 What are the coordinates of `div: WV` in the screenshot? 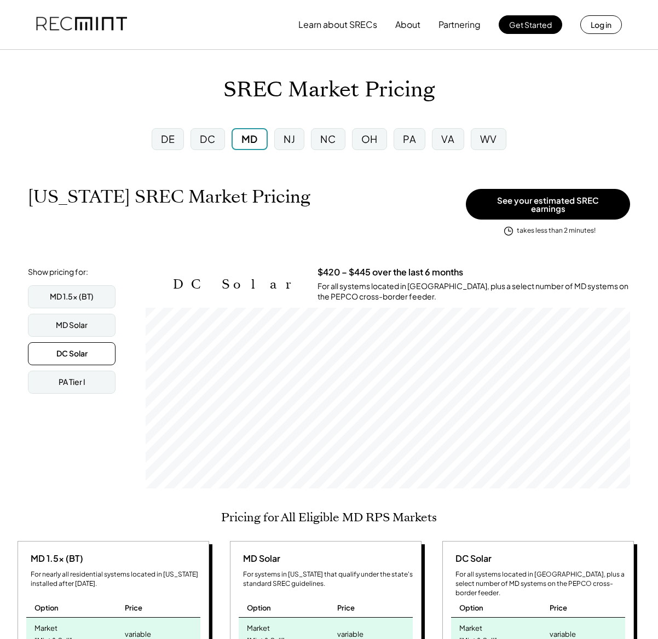 It's located at (488, 139).